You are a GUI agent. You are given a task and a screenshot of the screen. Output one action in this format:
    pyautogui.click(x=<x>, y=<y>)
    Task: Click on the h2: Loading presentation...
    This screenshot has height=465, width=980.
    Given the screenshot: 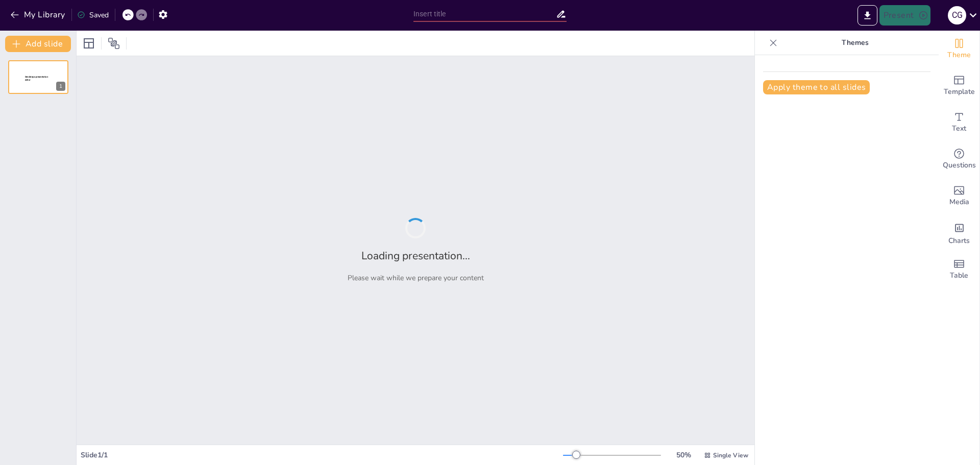 What is the action you would take?
    pyautogui.click(x=416, y=256)
    